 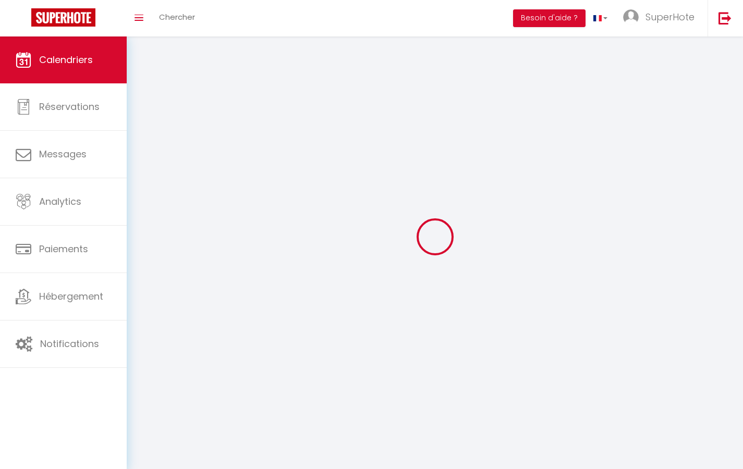 I want to click on button: Ouvrir le widget de chat LiveChat, so click(x=24, y=20).